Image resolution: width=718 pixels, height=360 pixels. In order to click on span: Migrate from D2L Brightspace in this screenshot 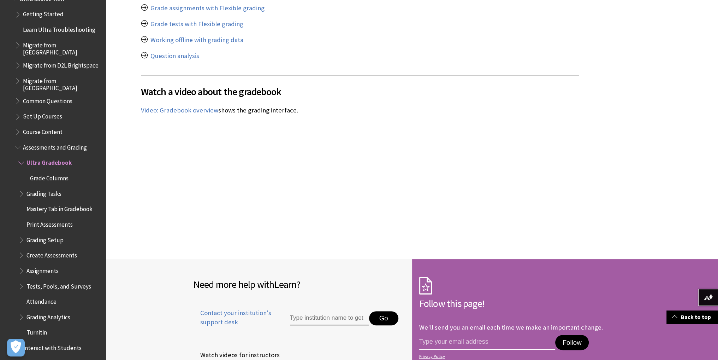, I will do `click(61, 64)`.